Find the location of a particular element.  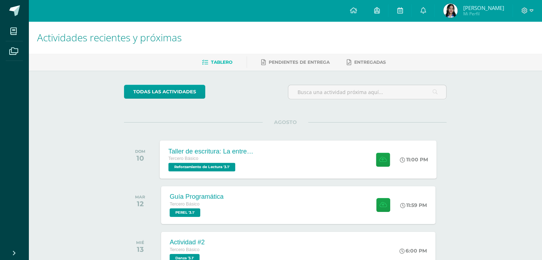

span: Pendientes de entrega is located at coordinates (299, 62).